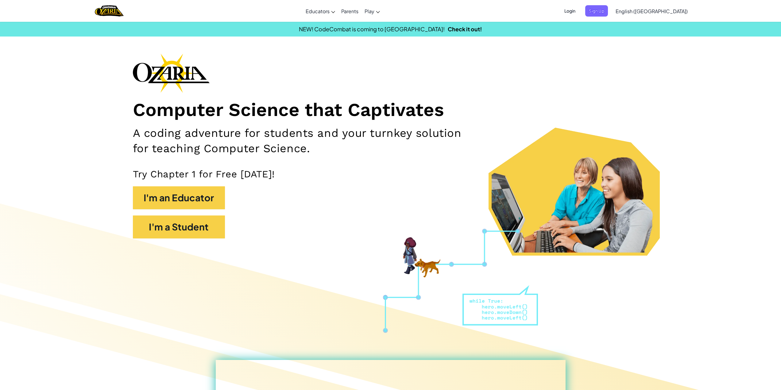 This screenshot has height=390, width=781. Describe the element at coordinates (597, 11) in the screenshot. I see `span: Sign Up` at that location.